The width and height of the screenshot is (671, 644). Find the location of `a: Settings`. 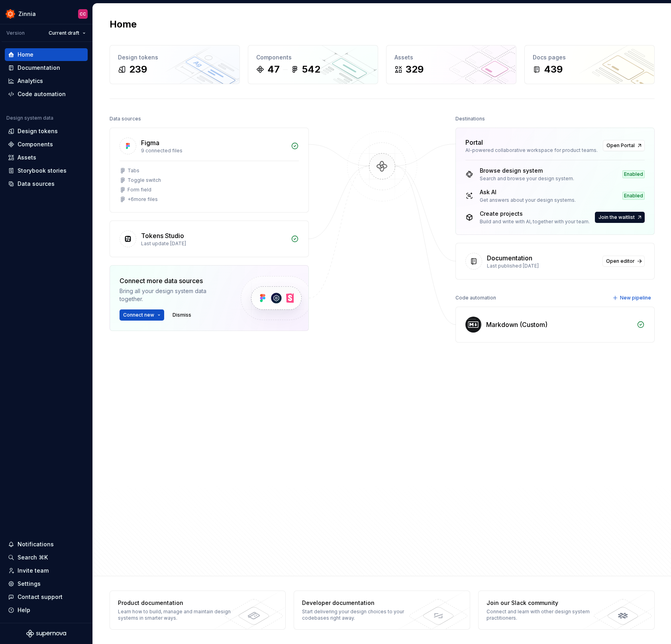

a: Settings is located at coordinates (46, 583).